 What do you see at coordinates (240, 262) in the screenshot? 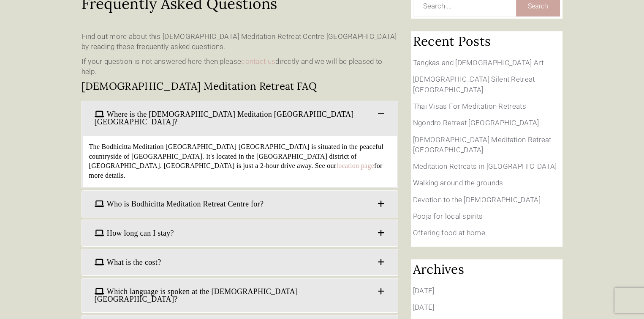
I see `a: What is the cost?` at bounding box center [240, 262].